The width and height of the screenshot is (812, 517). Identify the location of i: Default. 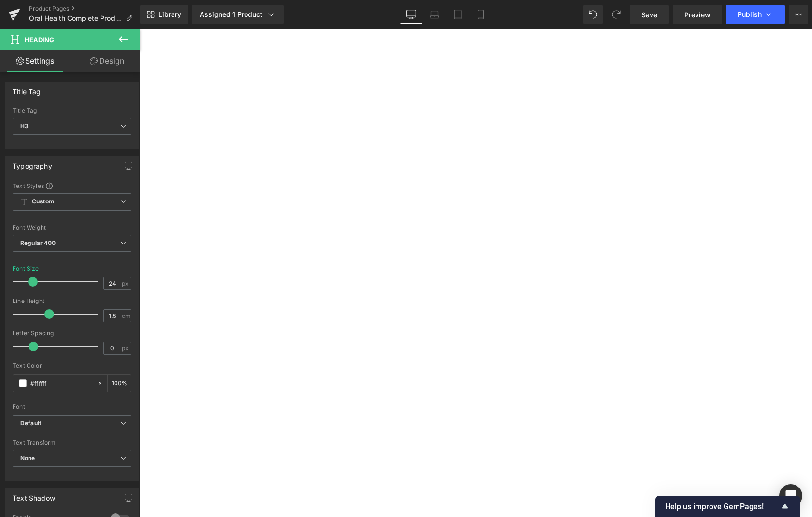
(31, 424).